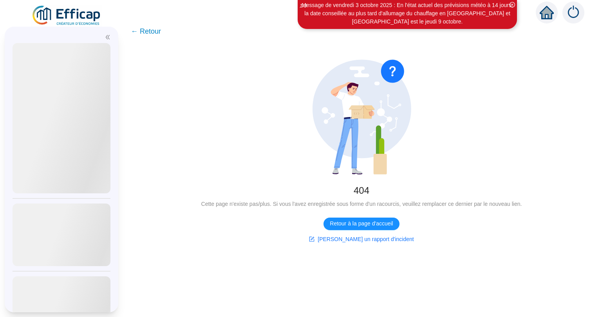 Image resolution: width=600 pixels, height=317 pixels. Describe the element at coordinates (362, 204) in the screenshot. I see `div: Cette page n'existe pas/plus. Si vous l'avez enregistrée sous forme d'un racourcis, veuillez remp...` at that location.